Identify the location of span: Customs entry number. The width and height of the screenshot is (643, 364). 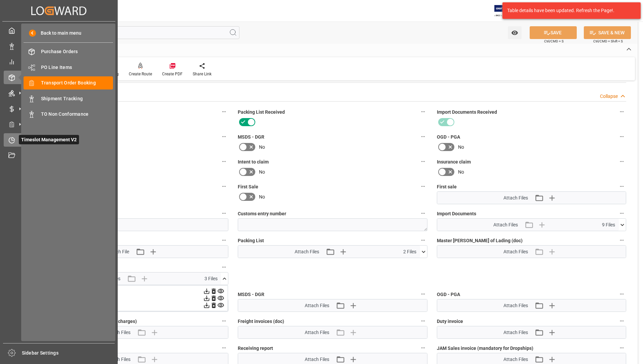
(262, 213).